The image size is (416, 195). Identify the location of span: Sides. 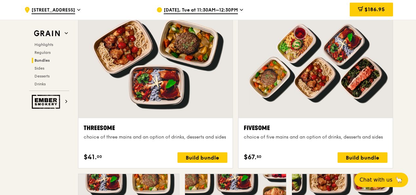
(39, 68).